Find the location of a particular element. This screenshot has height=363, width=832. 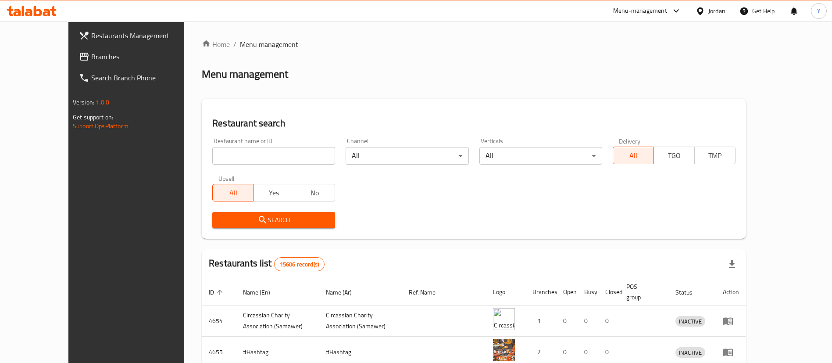

a: Home is located at coordinates (216, 44).